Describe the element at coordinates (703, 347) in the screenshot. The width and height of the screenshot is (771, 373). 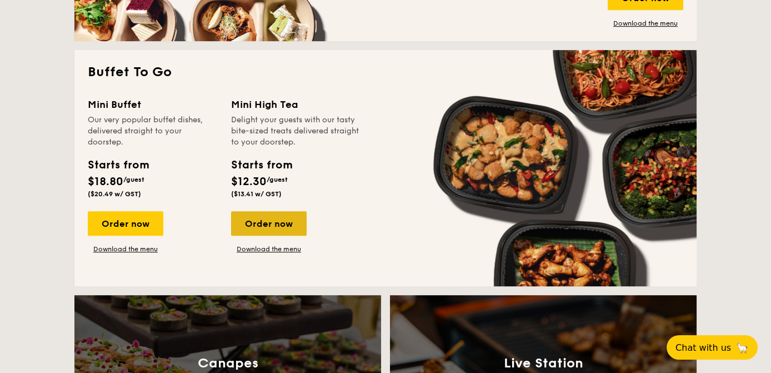
I see `span: Chat with us` at that location.